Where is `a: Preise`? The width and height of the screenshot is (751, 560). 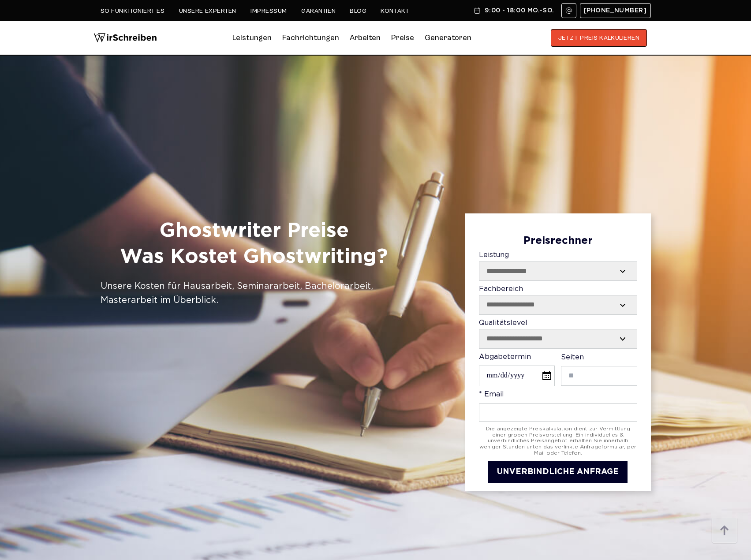 a: Preise is located at coordinates (403, 38).